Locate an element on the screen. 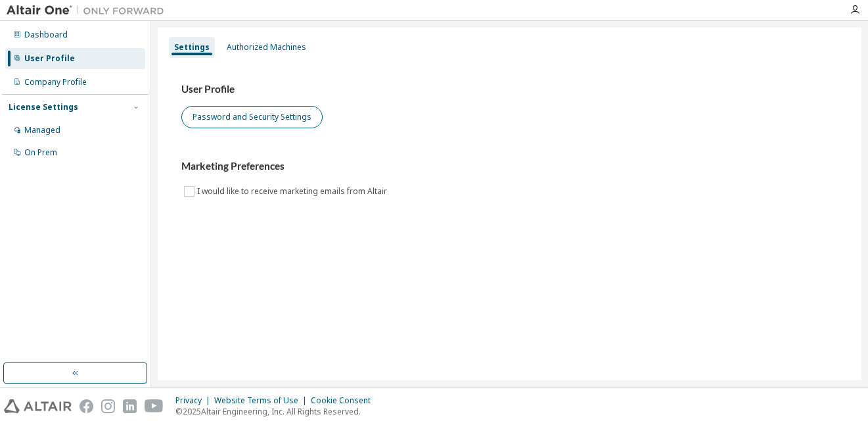  div: Settings is located at coordinates (192, 47).